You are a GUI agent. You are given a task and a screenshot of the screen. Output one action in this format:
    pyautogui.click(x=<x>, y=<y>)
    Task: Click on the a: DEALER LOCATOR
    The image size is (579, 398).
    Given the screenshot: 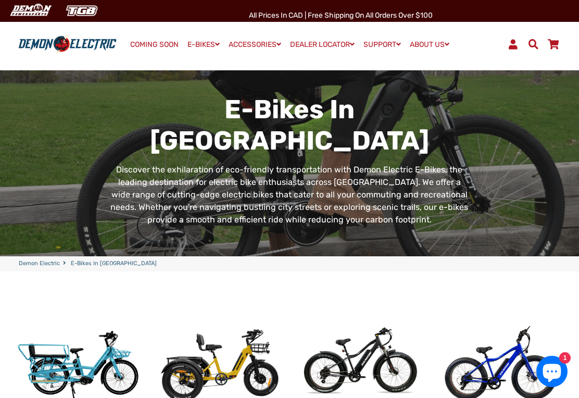 What is the action you would take?
    pyautogui.click(x=323, y=44)
    